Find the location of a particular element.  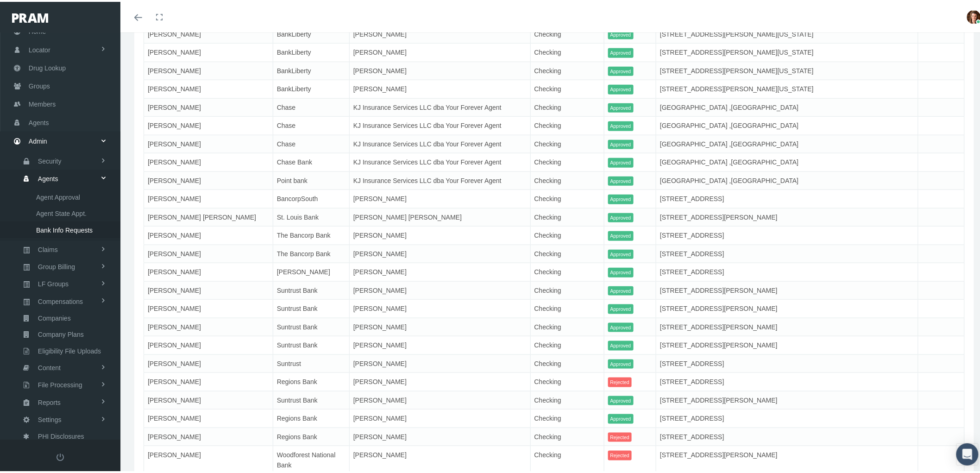

span: Rejected is located at coordinates (620, 435).